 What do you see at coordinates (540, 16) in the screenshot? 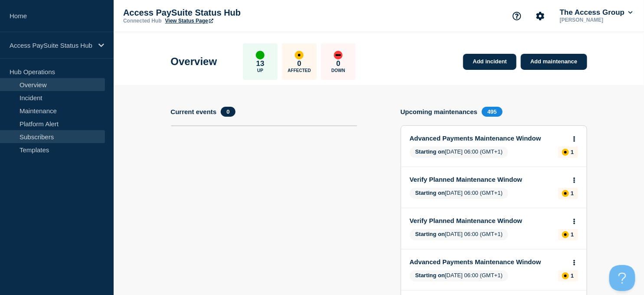
I see `button: Account settings` at bounding box center [540, 16].